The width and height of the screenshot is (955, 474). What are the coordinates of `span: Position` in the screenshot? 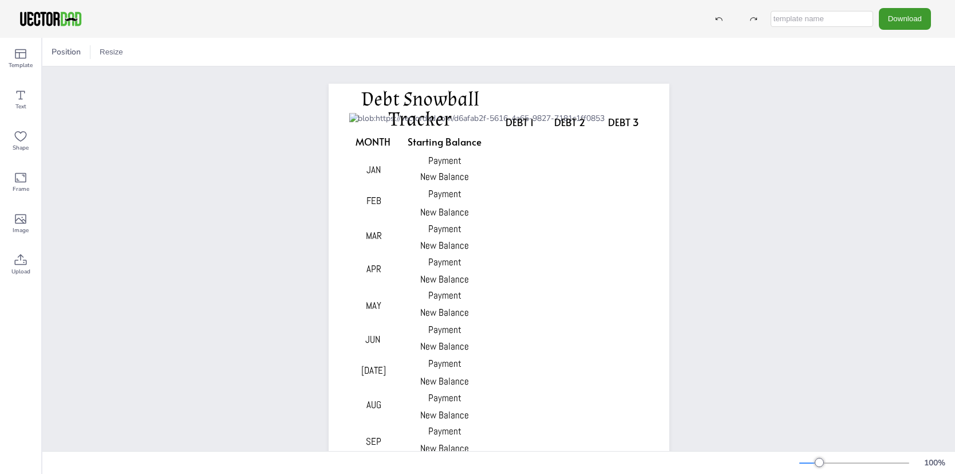 It's located at (66, 52).